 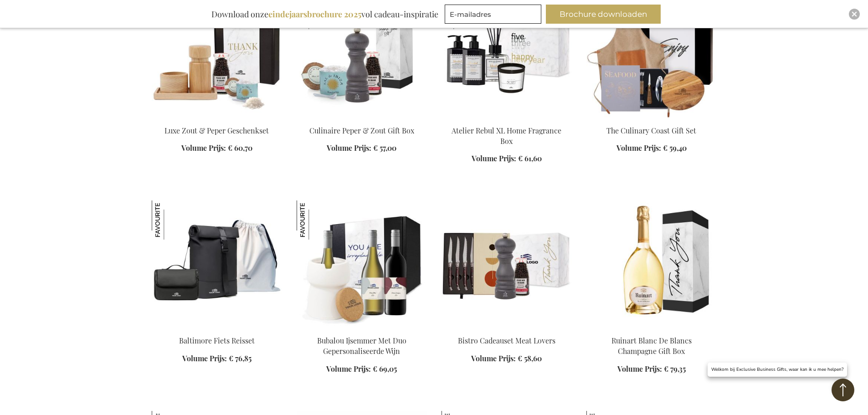 What do you see at coordinates (675, 148) in the screenshot?
I see `span: € 59,40` at bounding box center [675, 148].